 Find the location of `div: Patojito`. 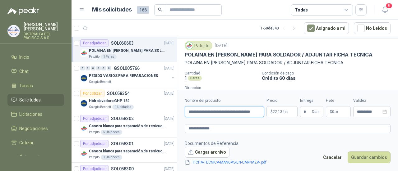

div: Patojito is located at coordinates (199, 46).